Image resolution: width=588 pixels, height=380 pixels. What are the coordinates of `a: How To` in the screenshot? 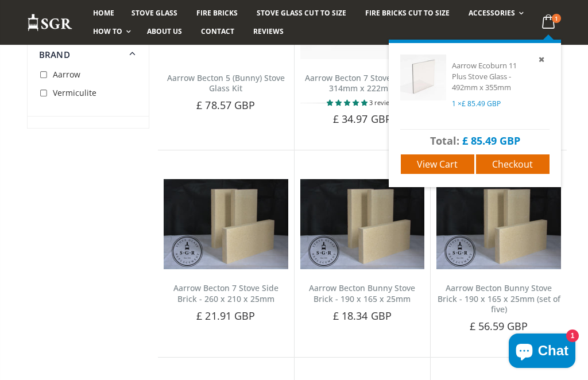 It's located at (110, 32).